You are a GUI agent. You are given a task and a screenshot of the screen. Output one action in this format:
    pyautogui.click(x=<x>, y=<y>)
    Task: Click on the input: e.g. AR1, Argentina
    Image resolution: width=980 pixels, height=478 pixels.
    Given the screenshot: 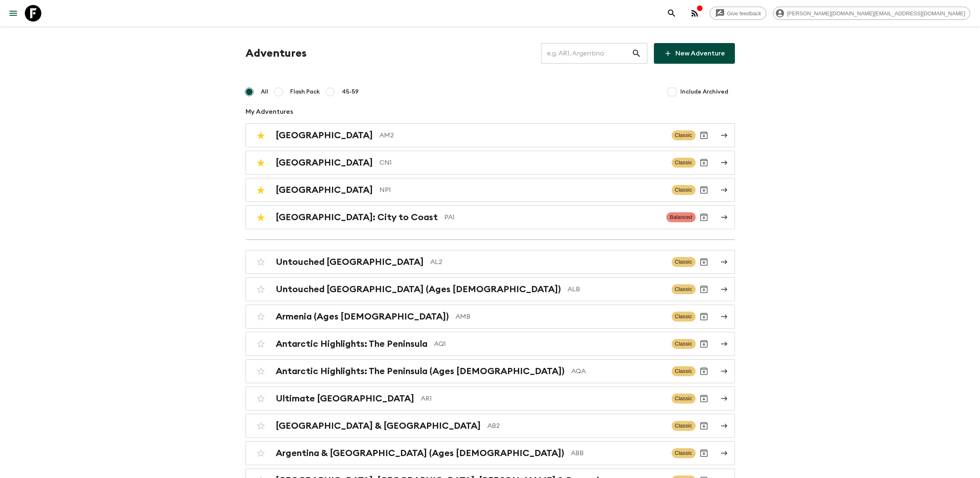 What is the action you would take?
    pyautogui.click(x=586, y=54)
    